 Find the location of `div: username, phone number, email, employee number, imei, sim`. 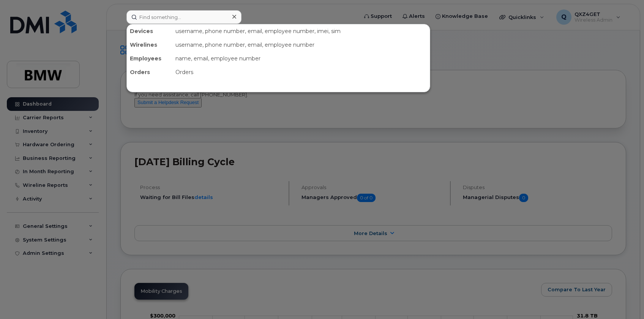

div: username, phone number, email, employee number, imei, sim is located at coordinates (301, 31).